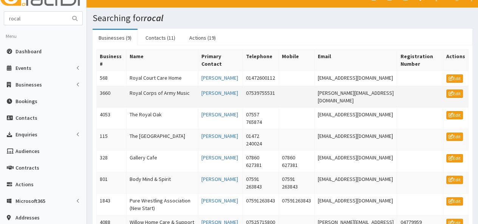 Image resolution: width=478 pixels, height=224 pixels. Describe the element at coordinates (260, 139) in the screenshot. I see `td: 01472 240024` at that location.